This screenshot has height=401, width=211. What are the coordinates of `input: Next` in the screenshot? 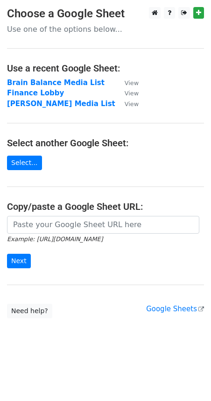 It's located at (19, 261).